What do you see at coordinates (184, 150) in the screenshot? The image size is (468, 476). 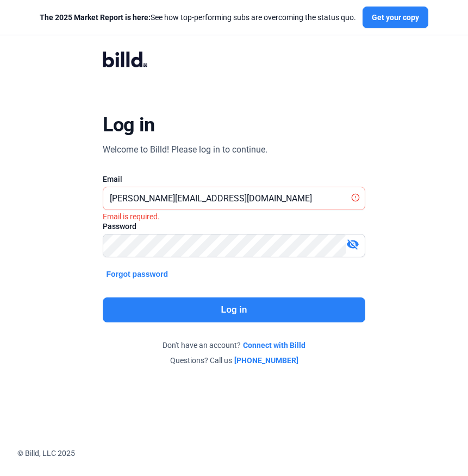 I see `div: Welcome to Billd! Please log in to continue.` at bounding box center [184, 150].